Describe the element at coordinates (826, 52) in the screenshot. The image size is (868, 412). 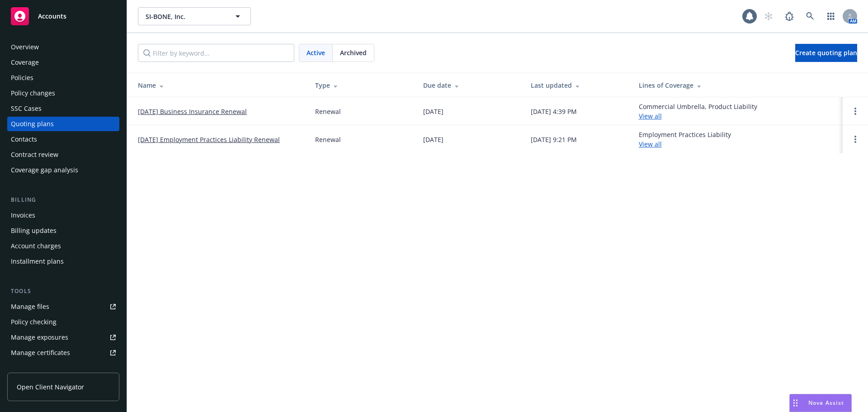
I see `span: Create quoting plan` at that location.